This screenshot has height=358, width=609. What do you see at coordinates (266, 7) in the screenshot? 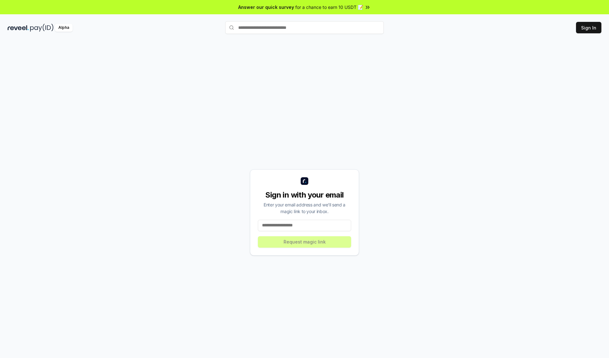
I see `span: Answer our quick survey` at bounding box center [266, 7].